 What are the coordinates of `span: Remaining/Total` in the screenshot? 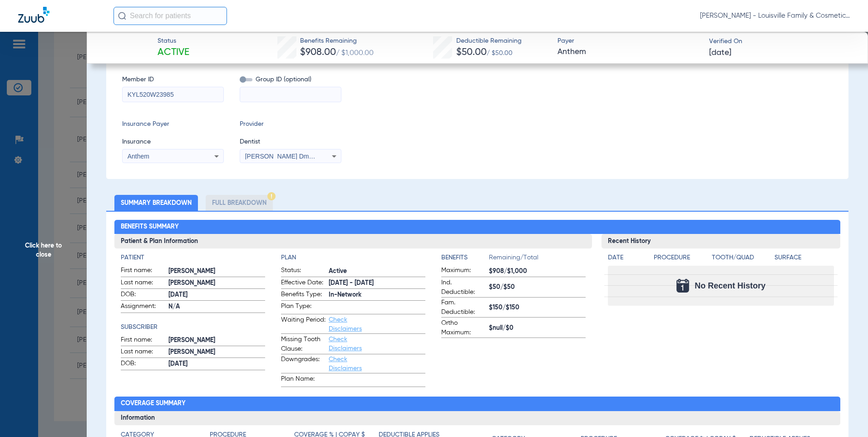 It's located at (537, 259).